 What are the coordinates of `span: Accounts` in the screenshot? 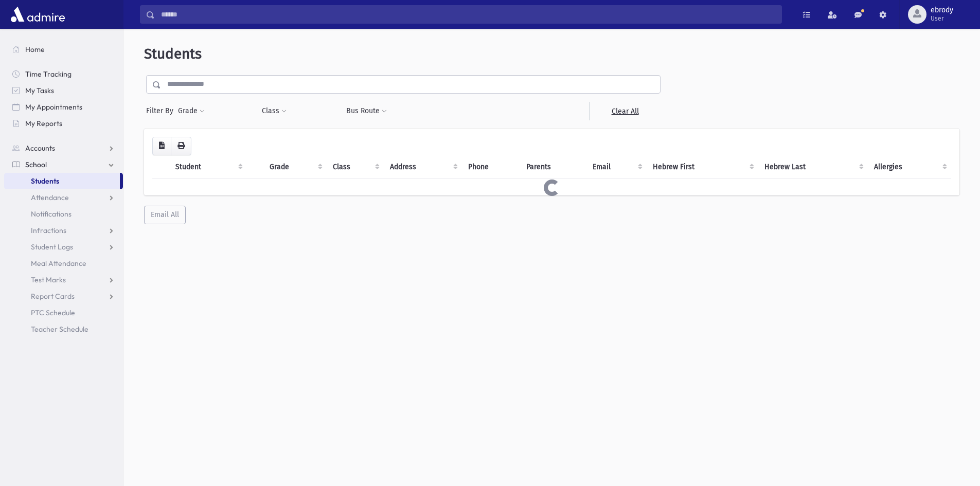 It's located at (40, 148).